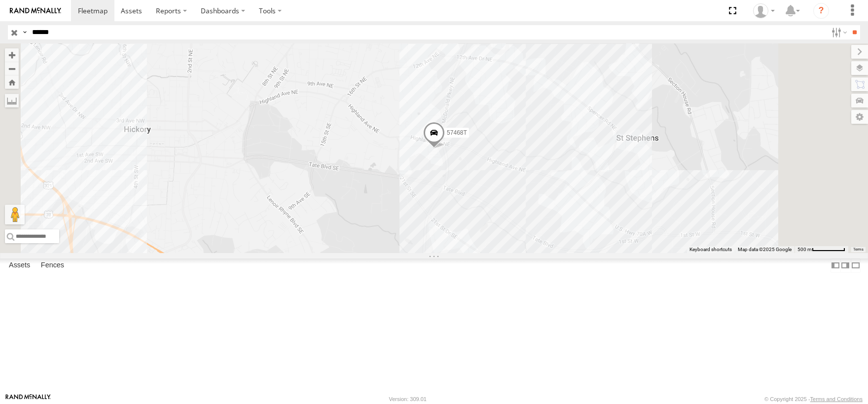 The width and height of the screenshot is (868, 404). Describe the element at coordinates (15, 214) in the screenshot. I see `button: Drag Pegman onto the map to open Street View` at that location.